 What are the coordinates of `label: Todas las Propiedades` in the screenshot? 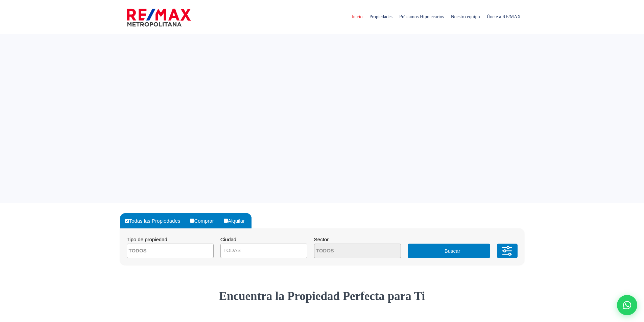 It's located at (155, 221).